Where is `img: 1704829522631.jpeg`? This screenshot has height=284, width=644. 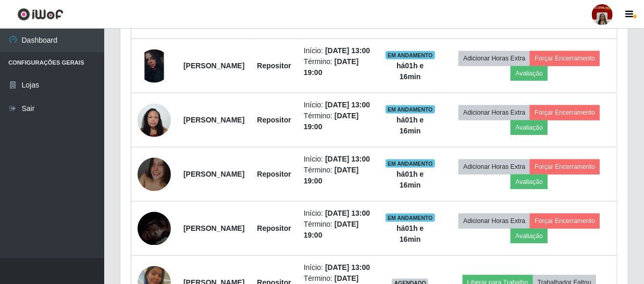 img: 1704829522631.jpeg is located at coordinates (155, 66).